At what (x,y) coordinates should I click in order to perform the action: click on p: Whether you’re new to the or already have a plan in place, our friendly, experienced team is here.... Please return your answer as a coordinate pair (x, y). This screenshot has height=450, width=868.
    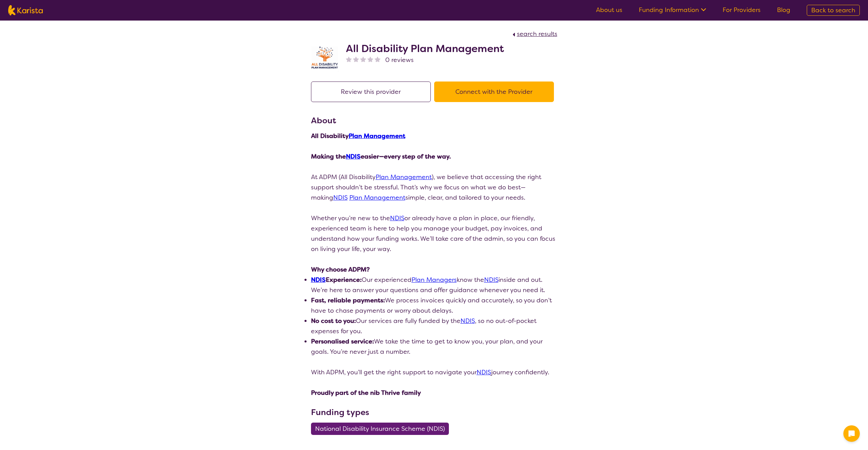
    Looking at the image, I should click on (434, 233).